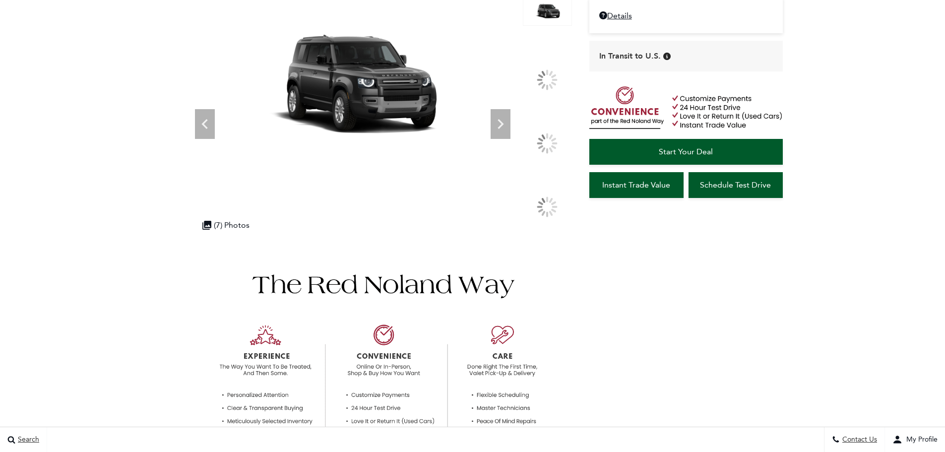  What do you see at coordinates (636, 185) in the screenshot?
I see `span: Instant Trade Value` at bounding box center [636, 185].